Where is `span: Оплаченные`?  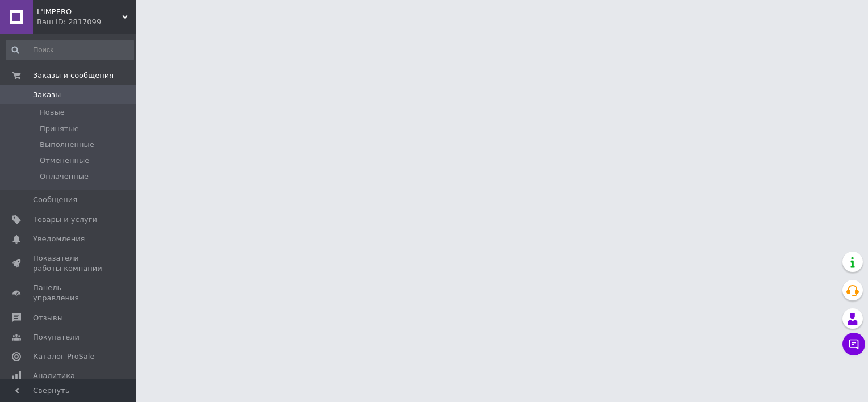 span: Оплаченные is located at coordinates (64, 177).